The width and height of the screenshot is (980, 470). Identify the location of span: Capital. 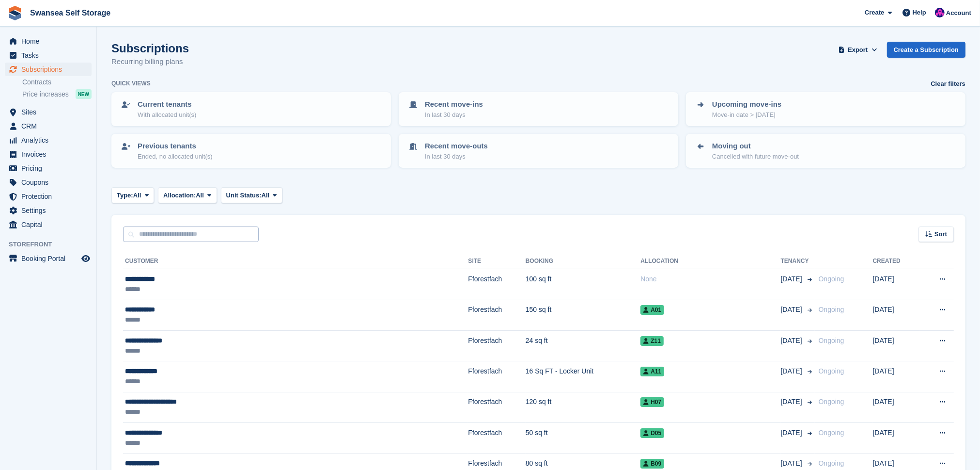
(50, 224).